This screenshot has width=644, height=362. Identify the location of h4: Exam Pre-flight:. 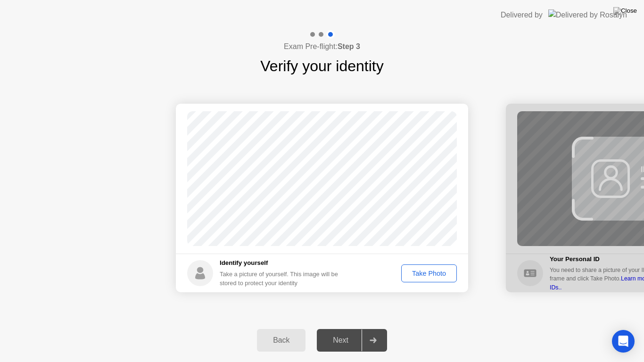
(322, 46).